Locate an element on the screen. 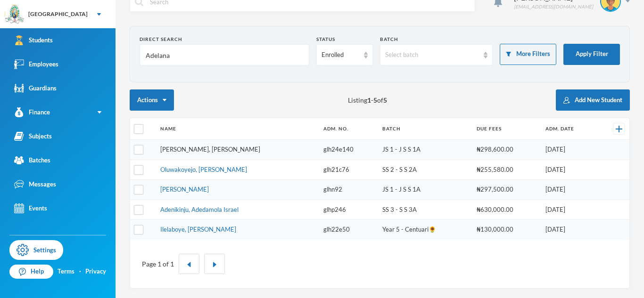 The image size is (644, 298). th: Due Fees is located at coordinates (506, 129).